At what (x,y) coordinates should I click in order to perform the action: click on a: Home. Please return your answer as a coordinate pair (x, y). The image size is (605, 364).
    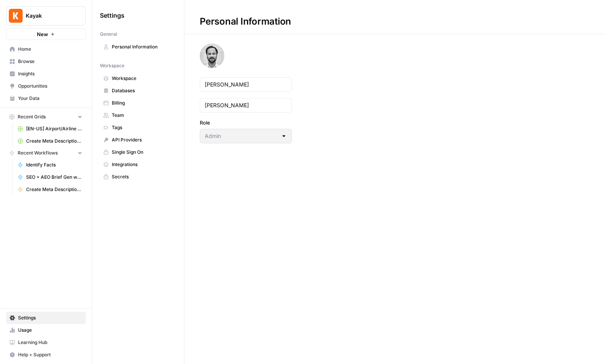
    Looking at the image, I should click on (46, 49).